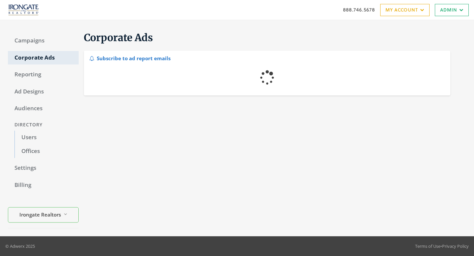 The image size is (474, 256). I want to click on a: Audiences, so click(43, 109).